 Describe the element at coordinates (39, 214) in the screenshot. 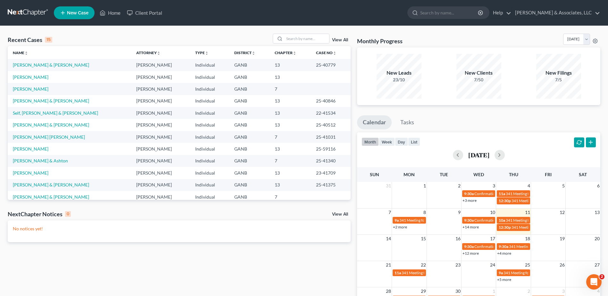

I see `div: NextChapter Notices` at that location.